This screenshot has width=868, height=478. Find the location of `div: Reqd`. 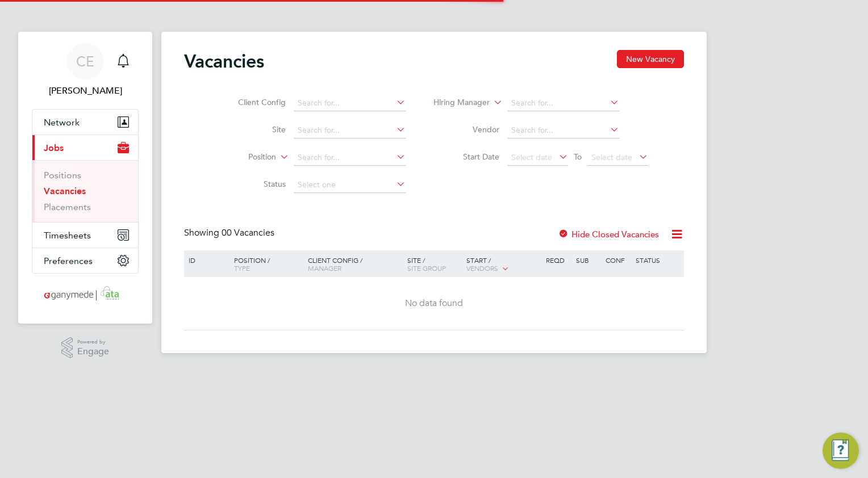

div: Reqd is located at coordinates (558, 260).